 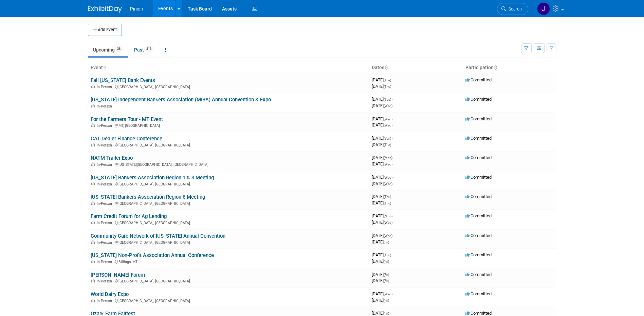 I want to click on a: Farm Credit Forum for Ag Lending, so click(x=129, y=216).